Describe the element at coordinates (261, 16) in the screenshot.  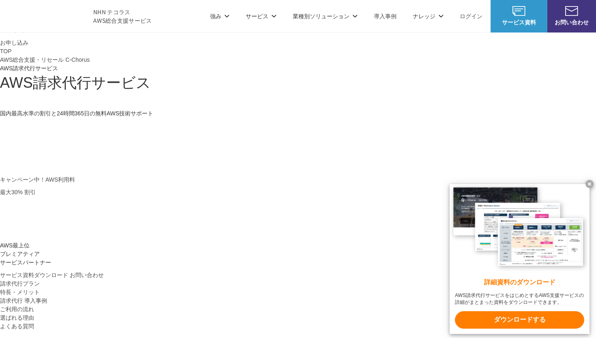
I see `p: サービス` at that location.